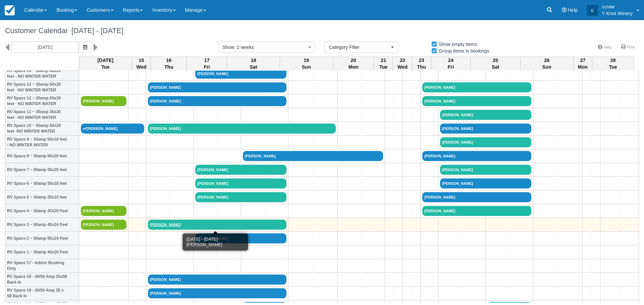 The image size is (644, 305). I want to click on th: RV Space 18 - 30/50 Amp 35x58 Back In, so click(42, 280).